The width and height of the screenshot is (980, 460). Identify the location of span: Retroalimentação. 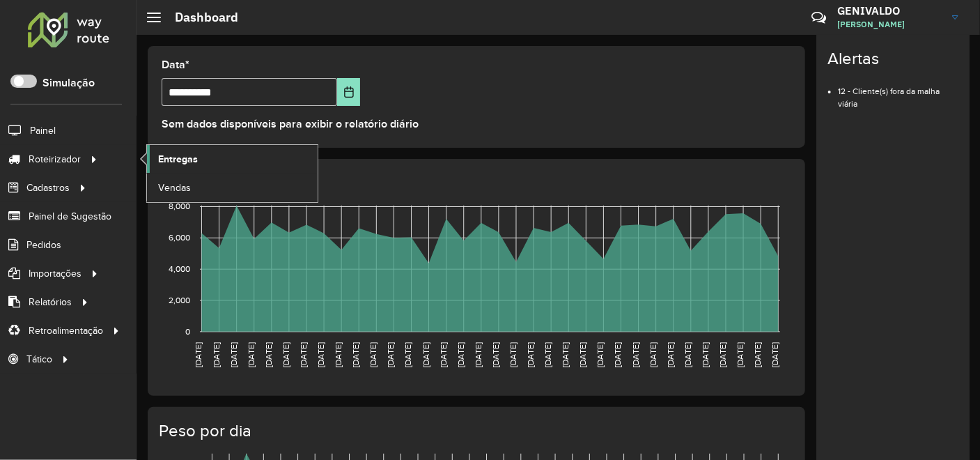
(66, 331).